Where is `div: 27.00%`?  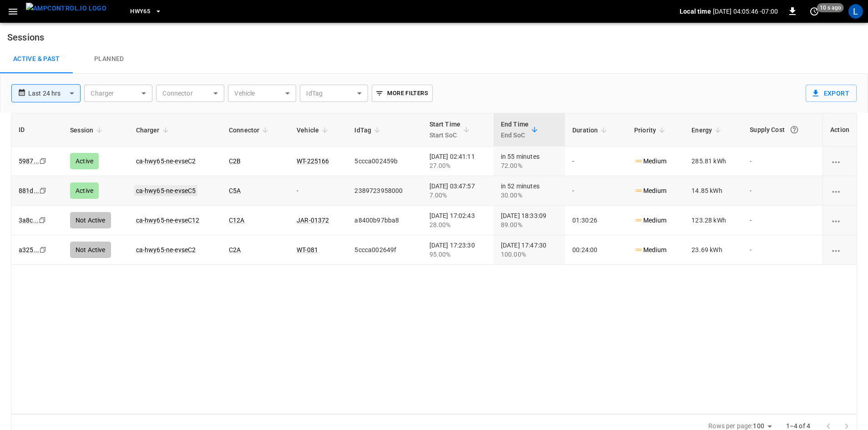 div: 27.00% is located at coordinates (458, 166).